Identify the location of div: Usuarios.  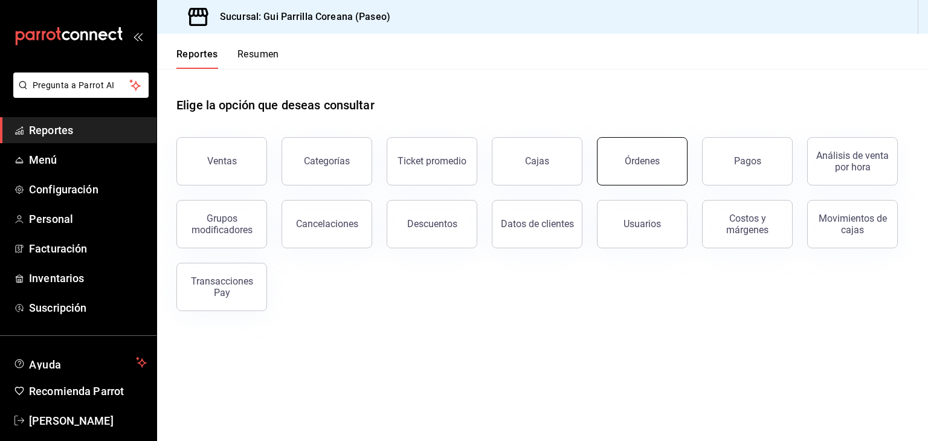
(642, 223).